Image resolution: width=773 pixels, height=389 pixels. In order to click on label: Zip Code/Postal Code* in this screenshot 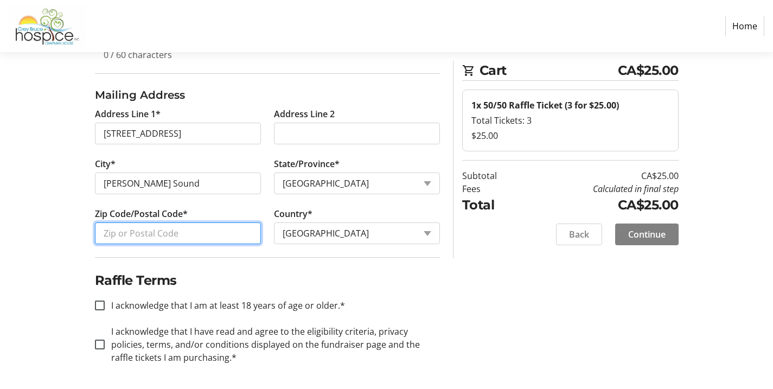, I will do `click(141, 214)`.